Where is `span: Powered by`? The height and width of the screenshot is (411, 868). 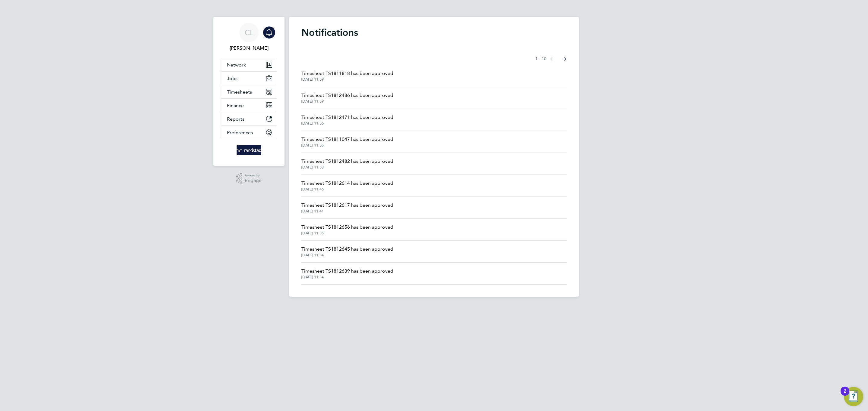
span: Powered by is located at coordinates (253, 175).